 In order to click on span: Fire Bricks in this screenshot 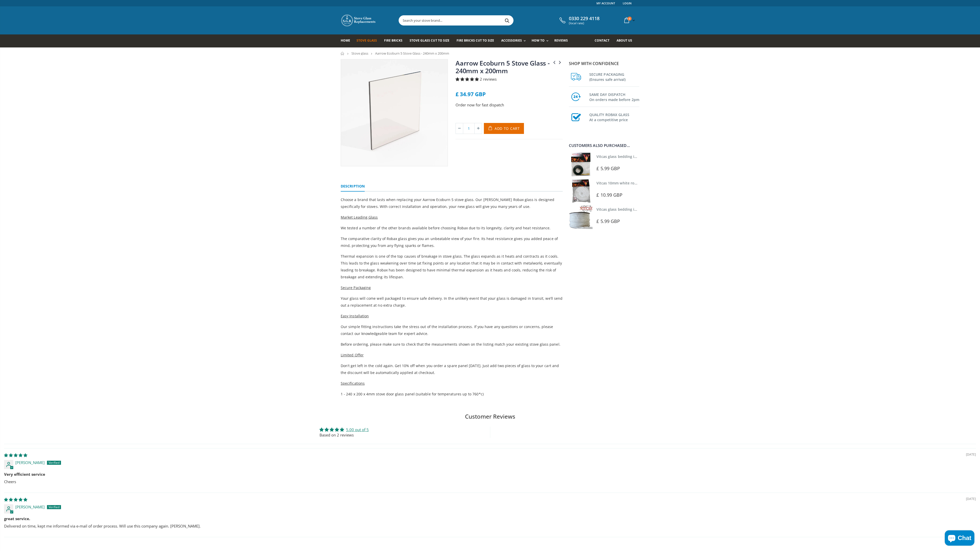, I will do `click(393, 40)`.